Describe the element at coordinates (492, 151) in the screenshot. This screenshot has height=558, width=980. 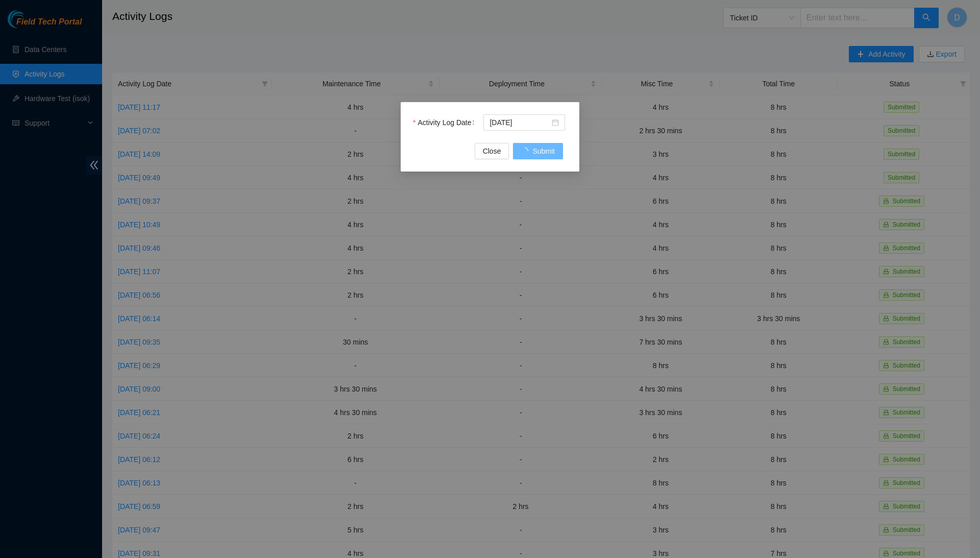
I see `button: Close` at that location.